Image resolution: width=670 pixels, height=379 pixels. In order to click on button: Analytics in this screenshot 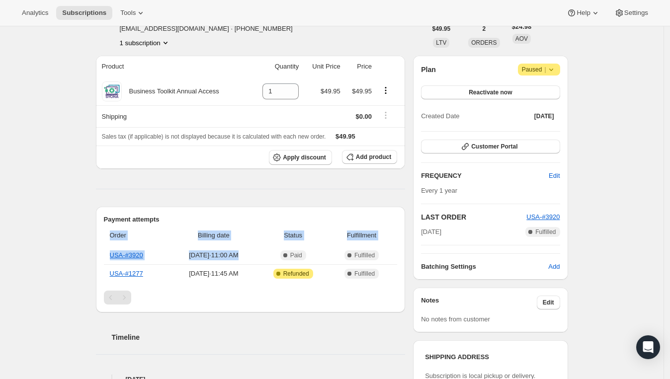, I will do `click(35, 13)`.